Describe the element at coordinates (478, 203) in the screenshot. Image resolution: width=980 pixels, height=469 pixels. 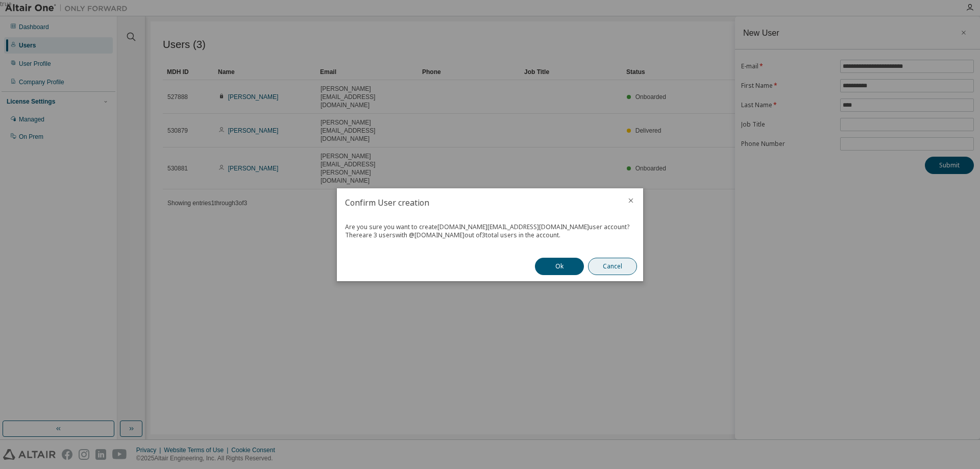
I see `h2: Confirm User creation` at that location.